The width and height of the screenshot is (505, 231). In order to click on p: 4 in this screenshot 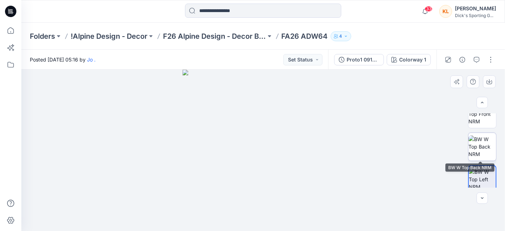, I will do `click(341, 36)`.